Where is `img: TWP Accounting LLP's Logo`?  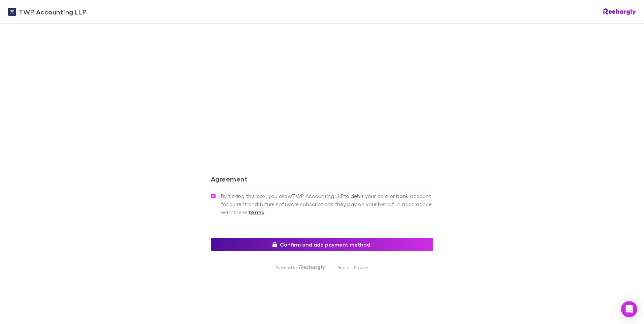 img: TWP Accounting LLP's Logo is located at coordinates (12, 12).